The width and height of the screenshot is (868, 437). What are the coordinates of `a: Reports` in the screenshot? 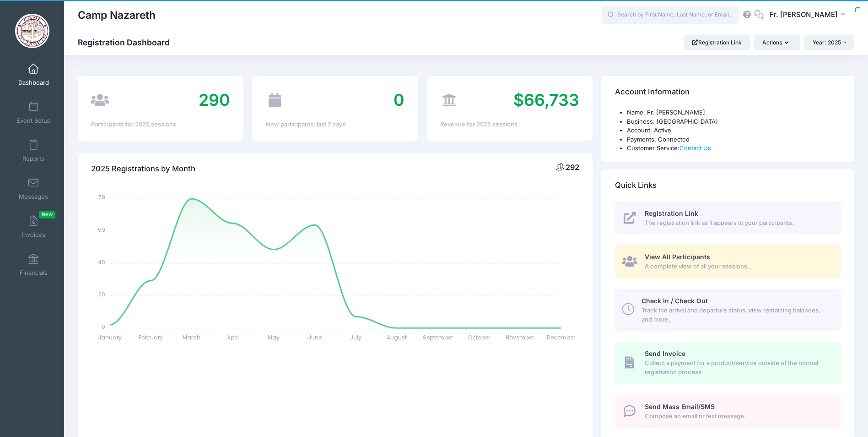 It's located at (34, 151).